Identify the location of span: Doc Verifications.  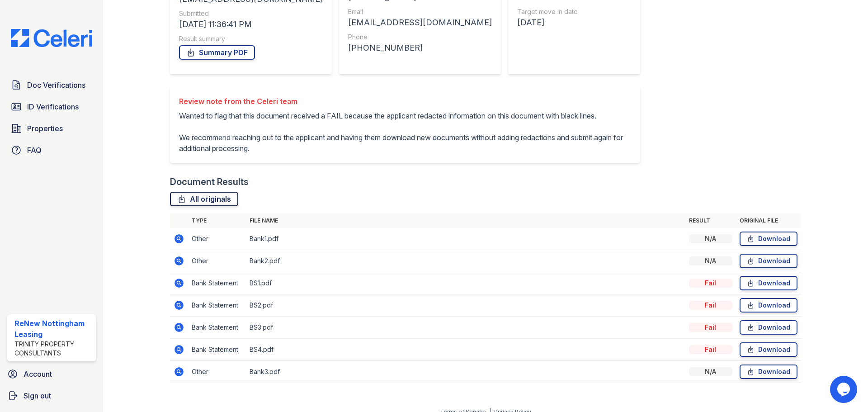
(56, 85).